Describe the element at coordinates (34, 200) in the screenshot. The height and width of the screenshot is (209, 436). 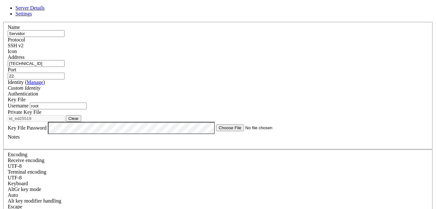
I see `label: Controls how the Alt key is handled. Escape: Send an ESC prefix. 8-Bit: Add 128 to the typed char...` at that location.